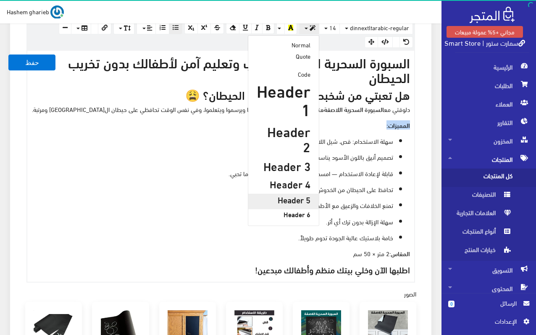 The width and height of the screenshot is (536, 335). I want to click on p: تصميم أنيق باللون الأسود يناسب أي ديكور., so click(212, 157).